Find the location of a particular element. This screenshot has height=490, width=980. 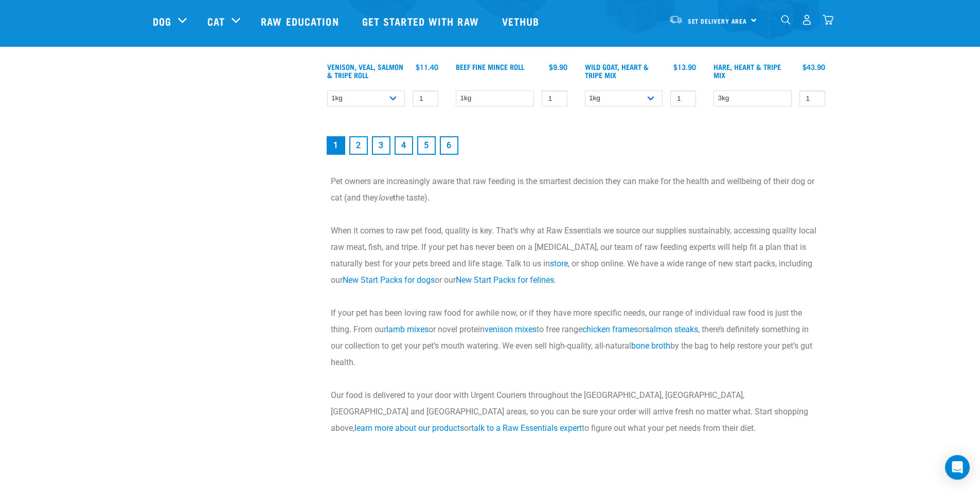

span: Set Delivery Area is located at coordinates (718, 21).